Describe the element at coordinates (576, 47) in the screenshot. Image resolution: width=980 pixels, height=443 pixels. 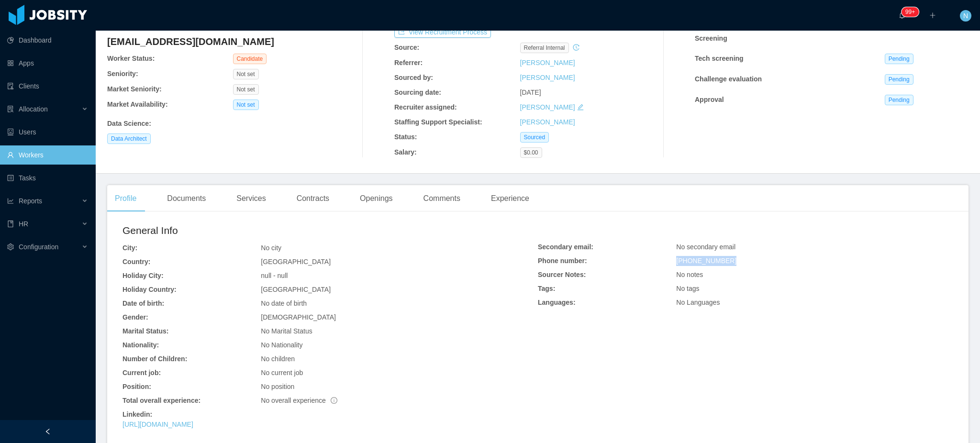
I see `i: icon: history` at that location.